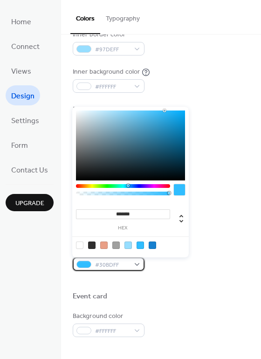 The image size is (261, 359). What do you see at coordinates (128, 246) in the screenshot?
I see `div: rgb(151, 222, 255)` at bounding box center [128, 246].